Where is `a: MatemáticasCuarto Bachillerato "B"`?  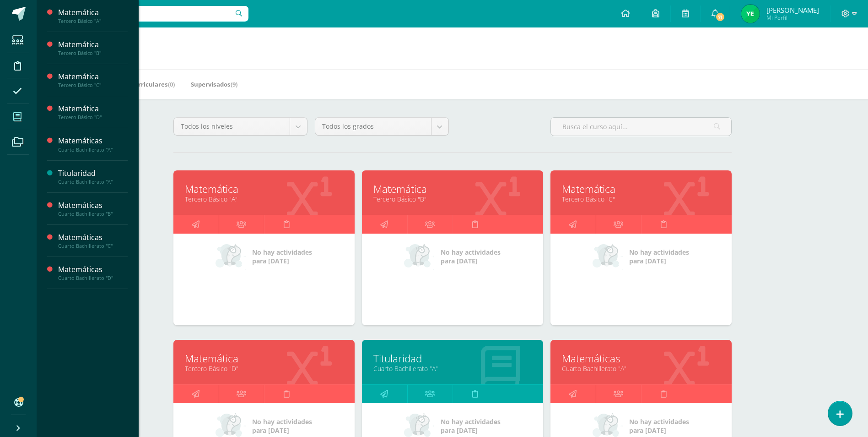
a: MatemáticasCuarto Bachillerato "B" is located at coordinates (93, 208).